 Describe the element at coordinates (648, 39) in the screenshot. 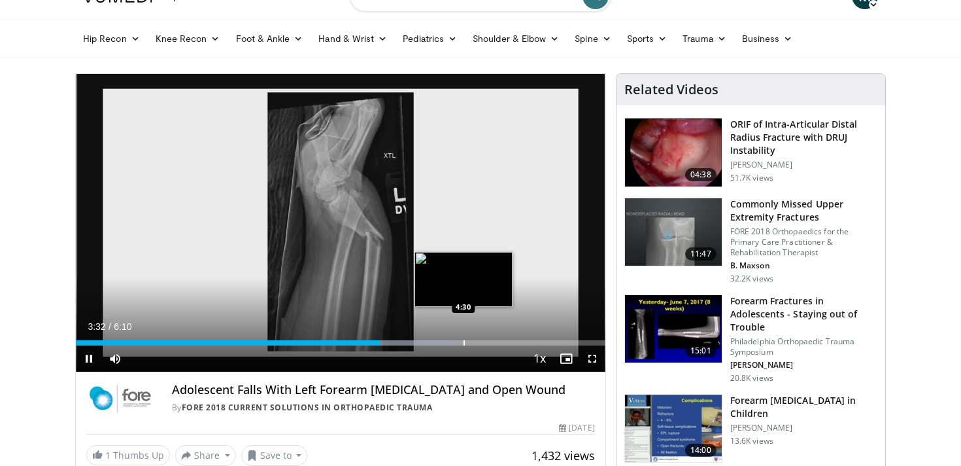

I see `a: Sports` at that location.